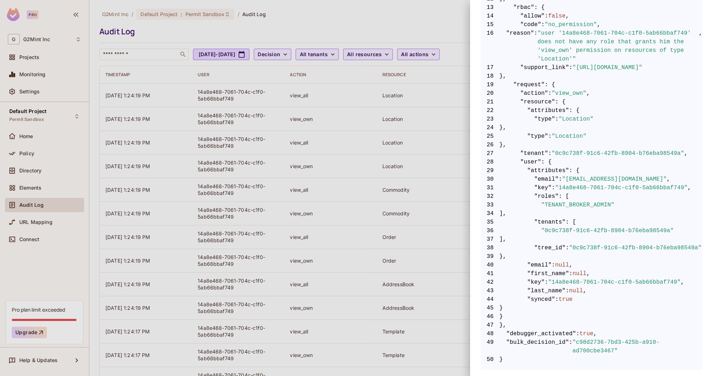 Image resolution: width=713 pixels, height=376 pixels. Describe the element at coordinates (490, 119) in the screenshot. I see `span: 23` at that location.